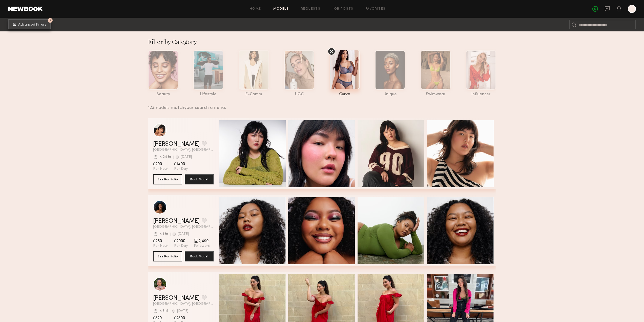 This screenshot has height=322, width=644. Describe the element at coordinates (320, 105) in the screenshot. I see `div: 123 models match your search criteria:` at that location.